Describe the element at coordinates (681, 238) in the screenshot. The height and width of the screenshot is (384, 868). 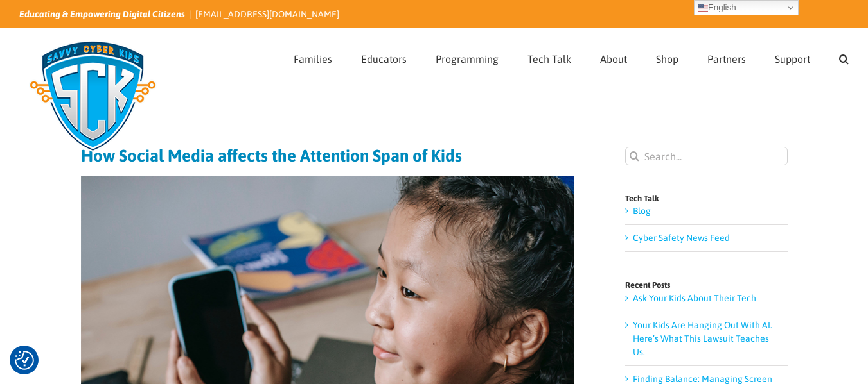
I see `a: Cyber Safety News Feed` at that location.